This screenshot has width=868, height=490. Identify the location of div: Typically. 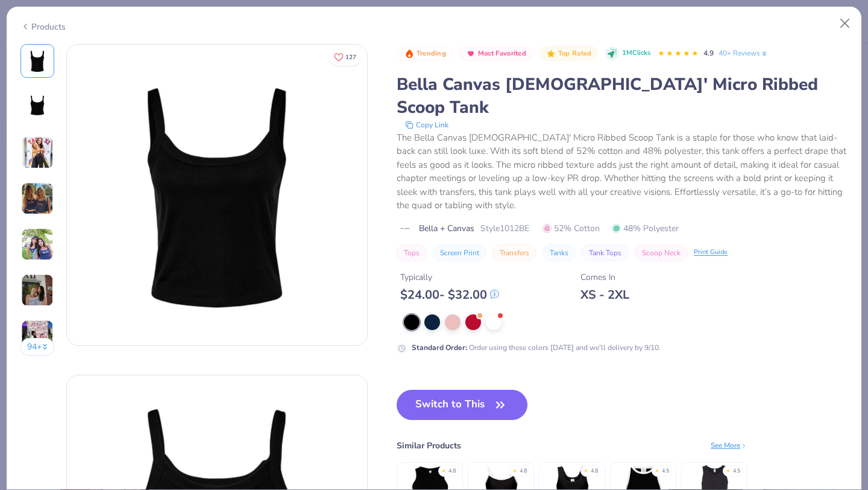
(450, 277).